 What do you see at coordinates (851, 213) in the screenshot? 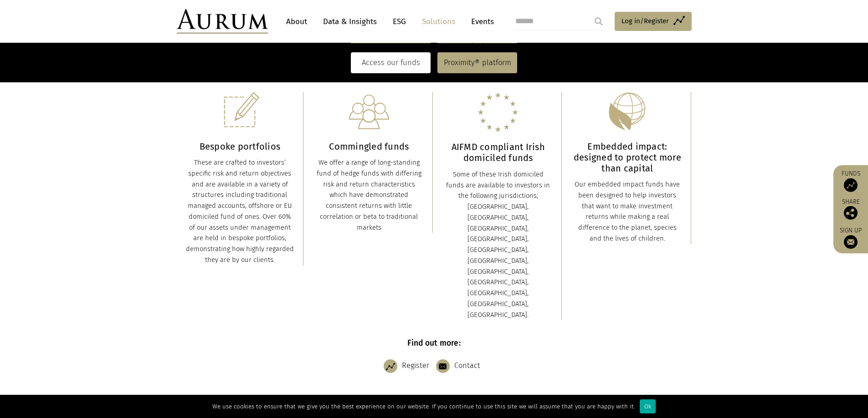
I see `img: Share this post` at bounding box center [851, 213].